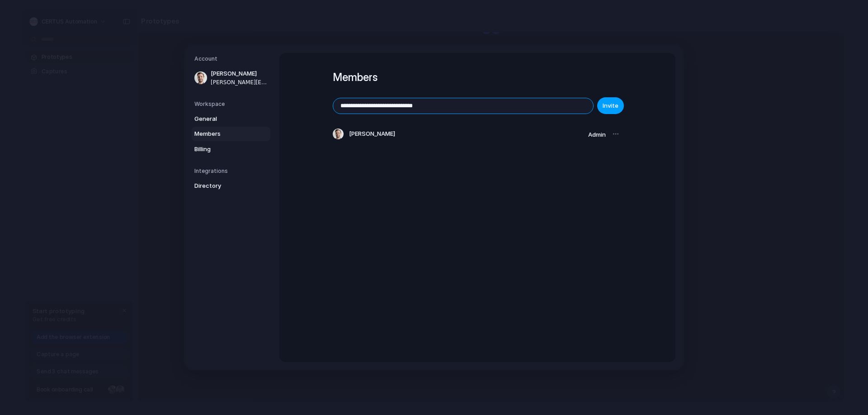 This screenshot has height=415, width=868. Describe the element at coordinates (231, 119) in the screenshot. I see `a: General` at that location.